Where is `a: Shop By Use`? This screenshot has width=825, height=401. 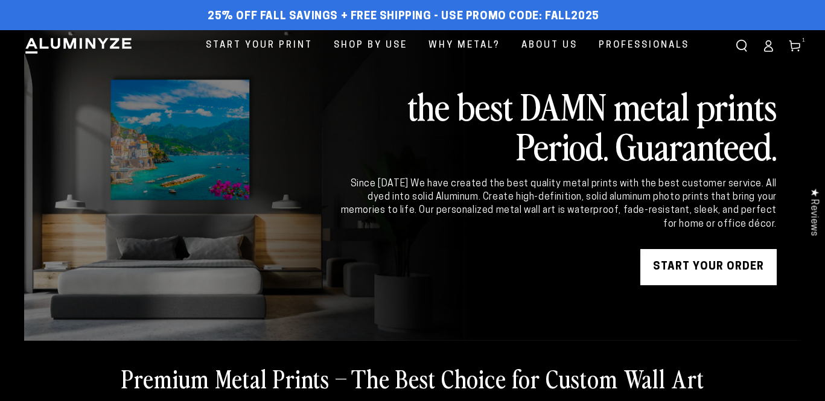
a: Shop By Use is located at coordinates (370, 45).